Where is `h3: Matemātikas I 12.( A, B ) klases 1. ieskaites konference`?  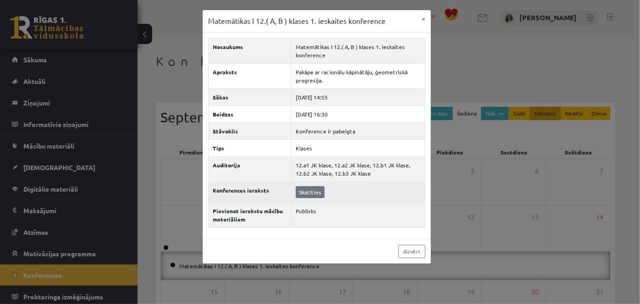
h3: Matemātikas I 12.( A, B ) klases 1. ieskaites konference is located at coordinates (297, 21).